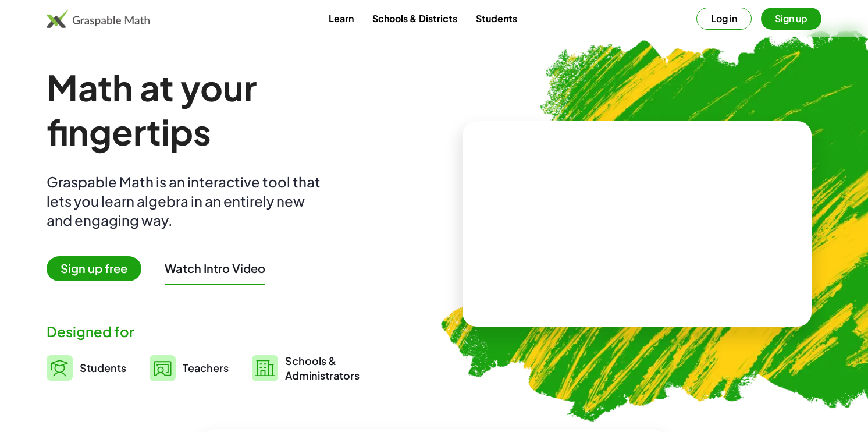 This screenshot has width=868, height=432. Describe the element at coordinates (341, 18) in the screenshot. I see `a: Learn` at that location.